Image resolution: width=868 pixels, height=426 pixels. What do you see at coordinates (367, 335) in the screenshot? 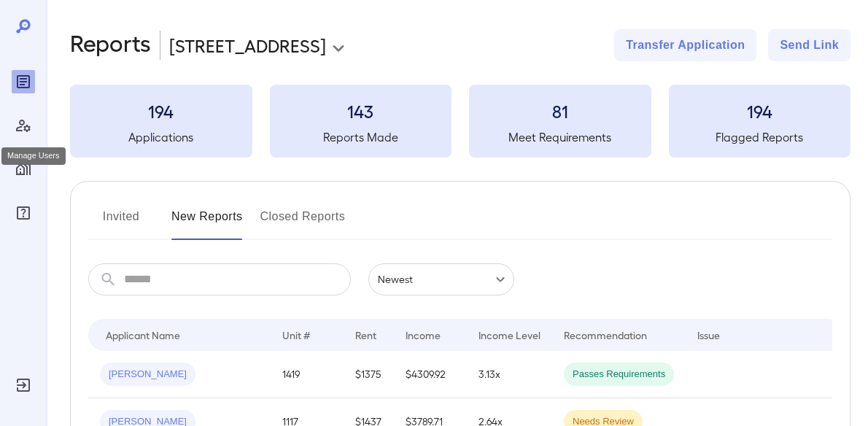
I see `div: Rent` at bounding box center [367, 335].